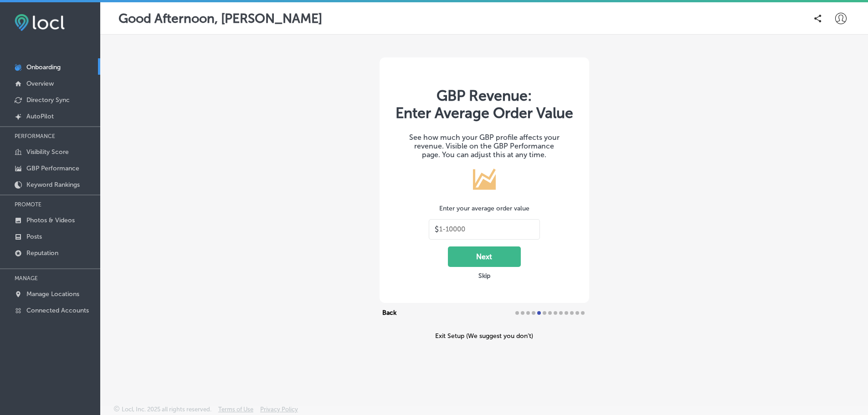 The width and height of the screenshot is (868, 415). I want to click on p: Keyword Rankings, so click(52, 185).